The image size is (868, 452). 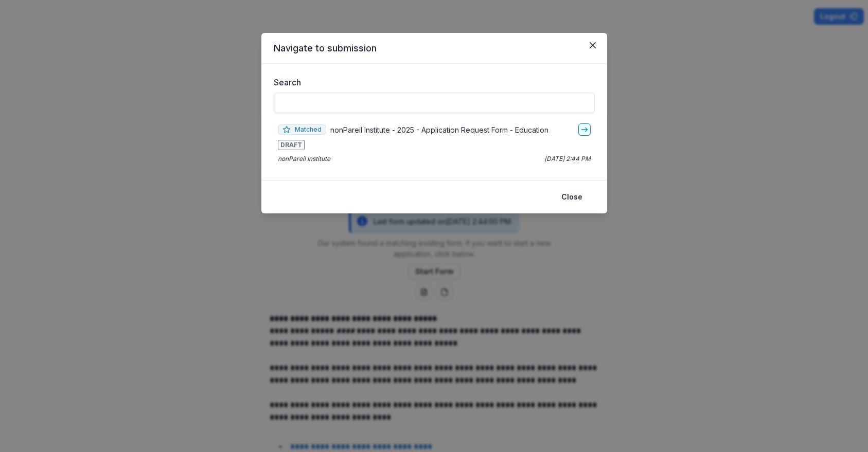 I want to click on p: nonPareil Institute - 2025 - Application Request Form - Education, so click(x=439, y=130).